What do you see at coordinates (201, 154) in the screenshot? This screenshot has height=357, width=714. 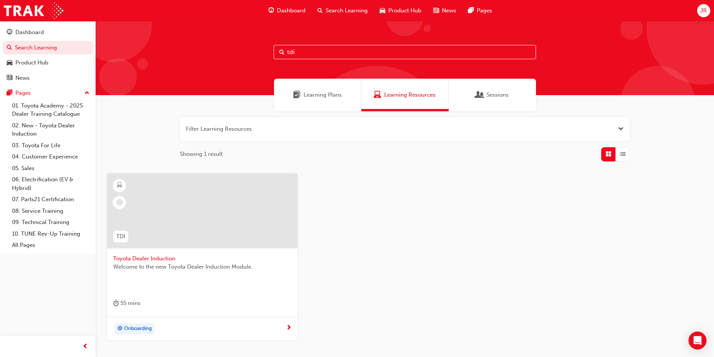 I see `span: Showing 1 result` at bounding box center [201, 154].